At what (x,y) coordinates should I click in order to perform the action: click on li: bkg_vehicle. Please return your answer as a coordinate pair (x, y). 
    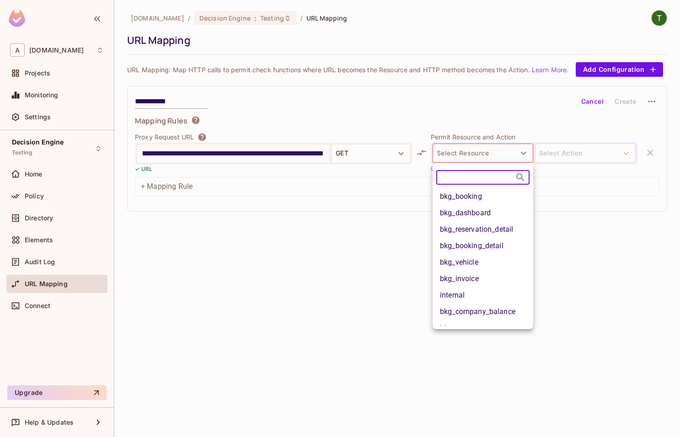
    Looking at the image, I should click on (483, 262).